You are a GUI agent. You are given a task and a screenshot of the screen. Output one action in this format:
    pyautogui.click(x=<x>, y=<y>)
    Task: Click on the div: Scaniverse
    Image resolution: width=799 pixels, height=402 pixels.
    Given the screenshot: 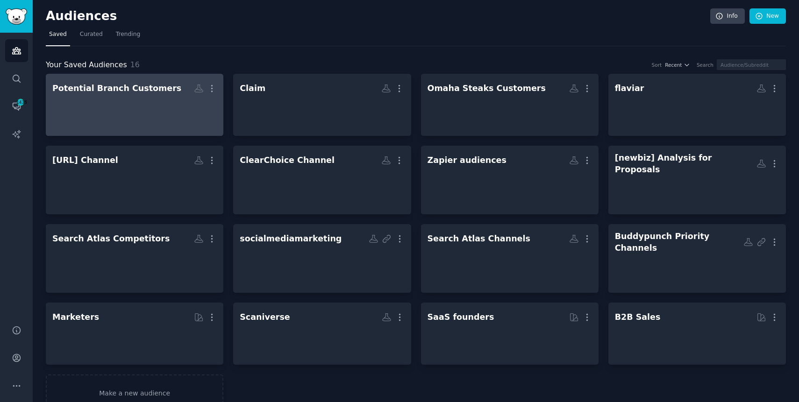 What is the action you would take?
    pyautogui.click(x=264, y=317)
    